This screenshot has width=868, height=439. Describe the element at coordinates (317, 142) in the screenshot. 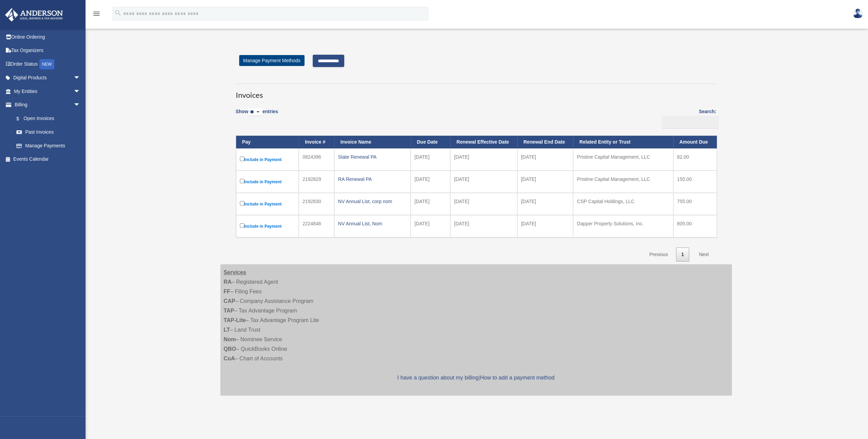

I see `th: Invoice #: activate to sort column ascending` at that location.